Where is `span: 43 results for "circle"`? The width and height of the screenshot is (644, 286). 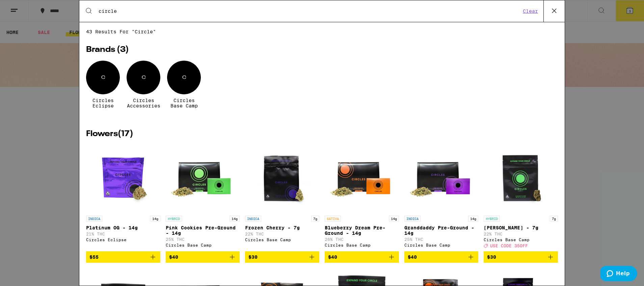
span: 43 results for "circle" is located at coordinates (322, 32).